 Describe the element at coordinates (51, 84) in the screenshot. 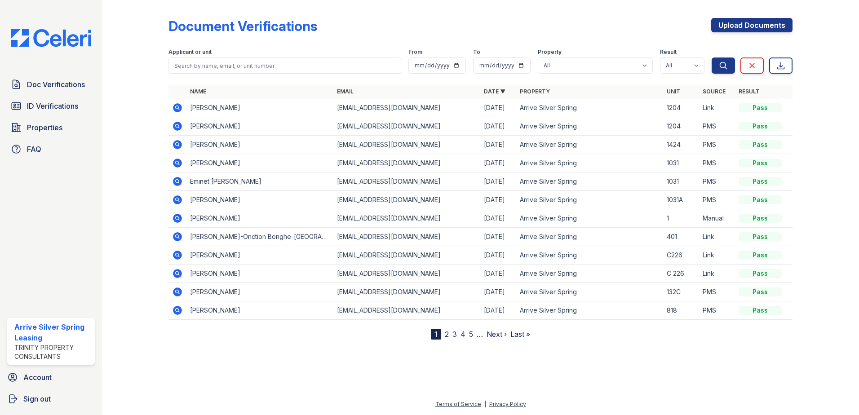

I see `a: Doc Verifications` at that location.